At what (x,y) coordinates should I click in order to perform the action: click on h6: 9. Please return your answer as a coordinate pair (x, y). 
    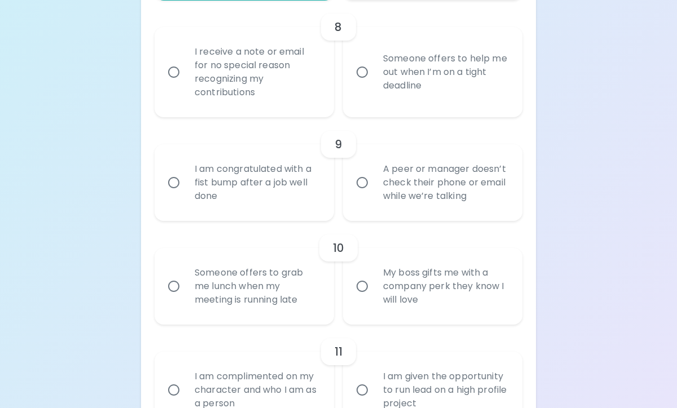
    Looking at the image, I should click on (338, 144).